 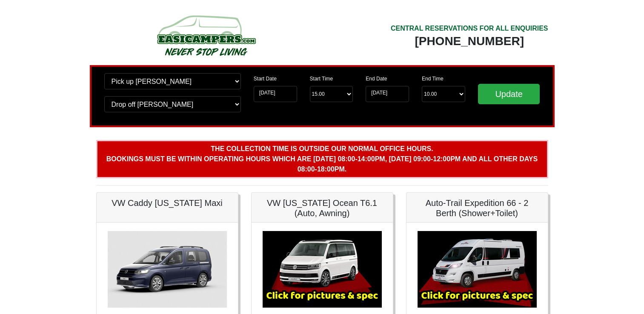 I want to click on img: VW California Ocean T6.1 (Auto, Awning), so click(x=322, y=269).